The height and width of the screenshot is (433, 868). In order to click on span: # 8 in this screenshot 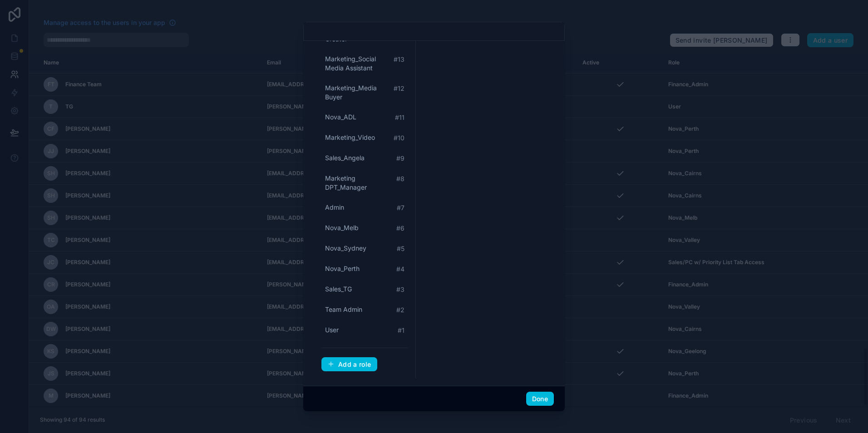, I will do `click(400, 179)`.